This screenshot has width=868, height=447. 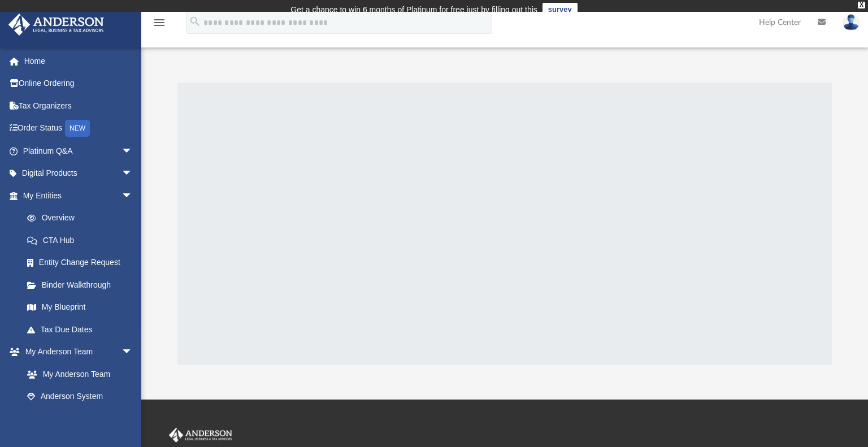 What do you see at coordinates (78, 151) in the screenshot?
I see `a: Platinum Q&Aarrow_drop_down` at bounding box center [78, 151].